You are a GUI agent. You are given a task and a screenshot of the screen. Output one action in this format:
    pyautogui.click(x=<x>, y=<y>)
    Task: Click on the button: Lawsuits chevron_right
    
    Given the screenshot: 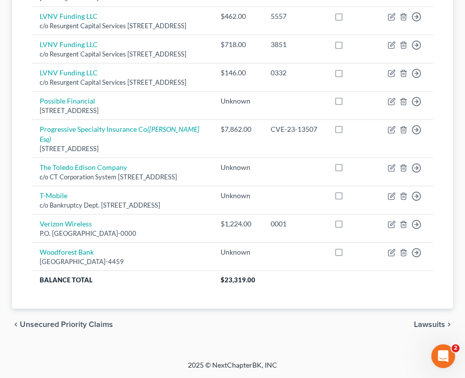 What is the action you would take?
    pyautogui.click(x=433, y=324)
    